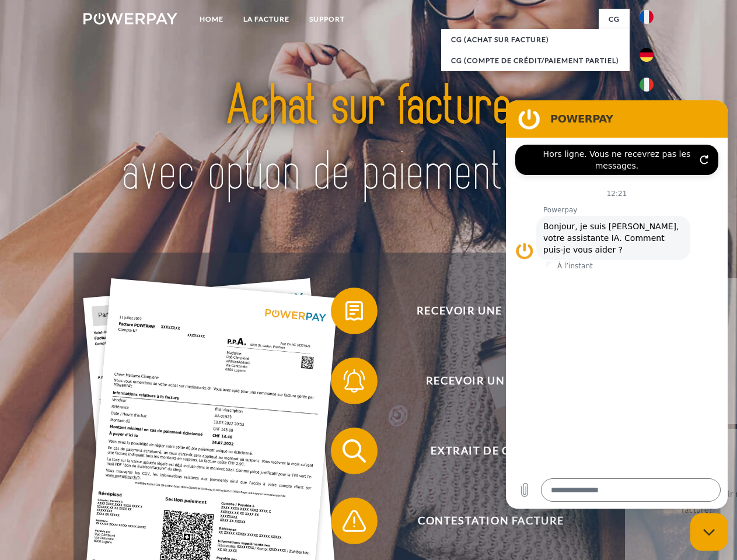 This screenshot has height=560, width=737. What do you see at coordinates (130, 18) in the screenshot?
I see `img: logo-powerpay-white.svg` at bounding box center [130, 18].